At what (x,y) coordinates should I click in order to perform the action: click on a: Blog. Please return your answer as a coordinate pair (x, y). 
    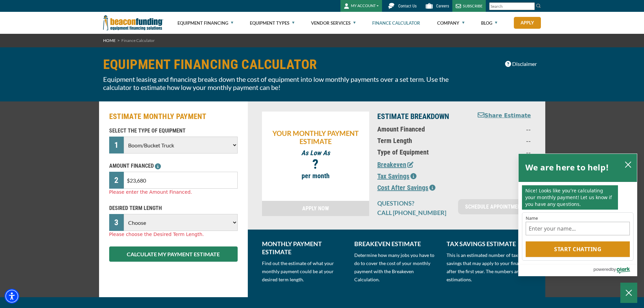
    Looking at the image, I should click on (489, 23).